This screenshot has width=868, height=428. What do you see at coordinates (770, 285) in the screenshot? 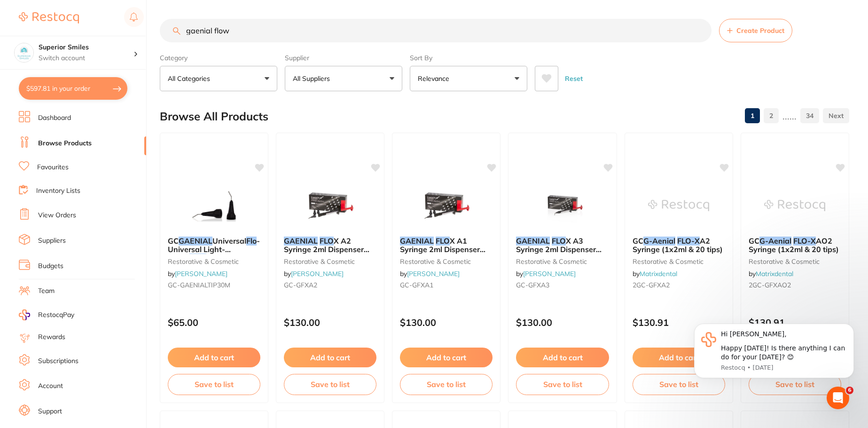
I see `span: 2GC-GFXAO2` at bounding box center [770, 285].